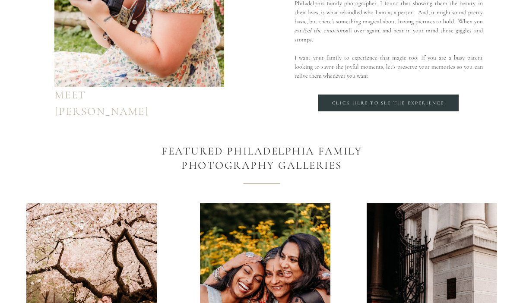 The image size is (523, 303). What do you see at coordinates (262, 158) in the screenshot?
I see `h2: FEATURED PHILADELPHIA FAMILY PHOTOGRAPHY GALLERIES` at bounding box center [262, 158].